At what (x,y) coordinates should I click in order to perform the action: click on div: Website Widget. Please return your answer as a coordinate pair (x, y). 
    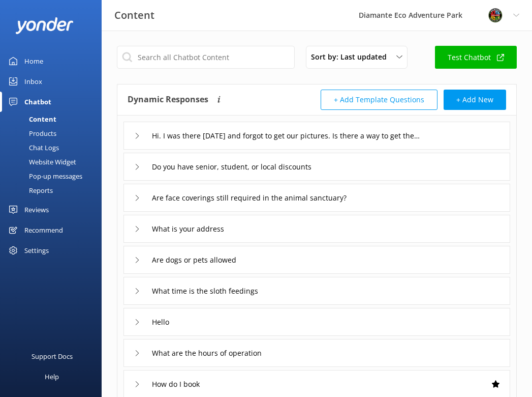
    Looking at the image, I should click on (41, 162).